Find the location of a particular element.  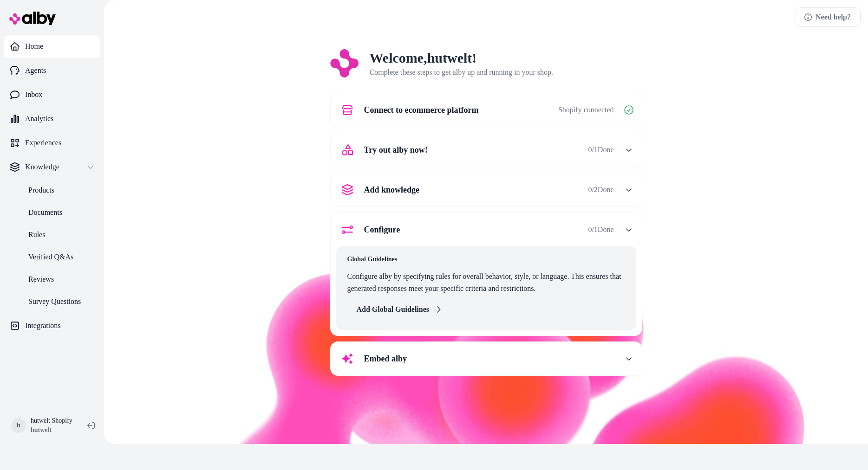

img: alby Logo is located at coordinates (33, 18).